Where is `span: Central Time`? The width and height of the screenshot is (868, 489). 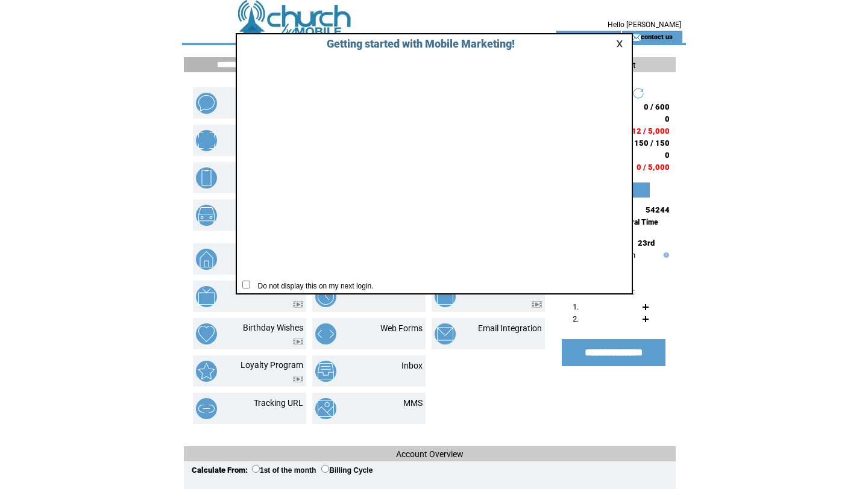 span: Central Time is located at coordinates (636, 222).